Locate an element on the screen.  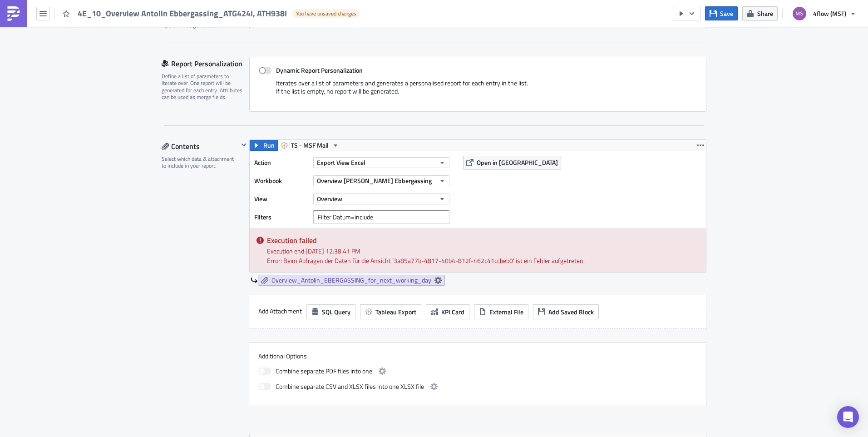
button: Run is located at coordinates (264, 145).